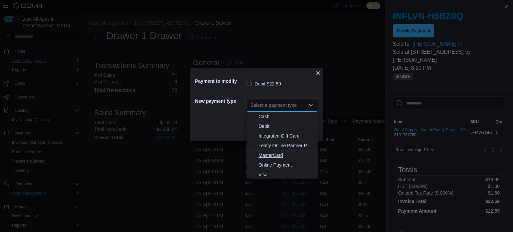  What do you see at coordinates (220, 81) in the screenshot?
I see `h5: Payment to modify` at bounding box center [220, 81].